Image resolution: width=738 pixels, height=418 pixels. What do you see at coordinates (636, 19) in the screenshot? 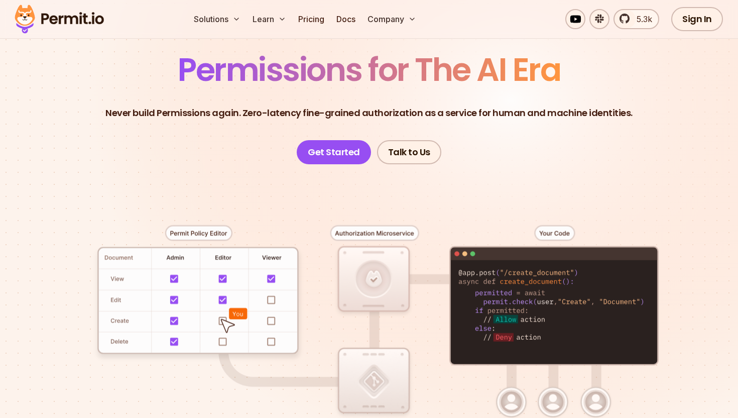
I see `a: 5.3k` at bounding box center [636, 19].